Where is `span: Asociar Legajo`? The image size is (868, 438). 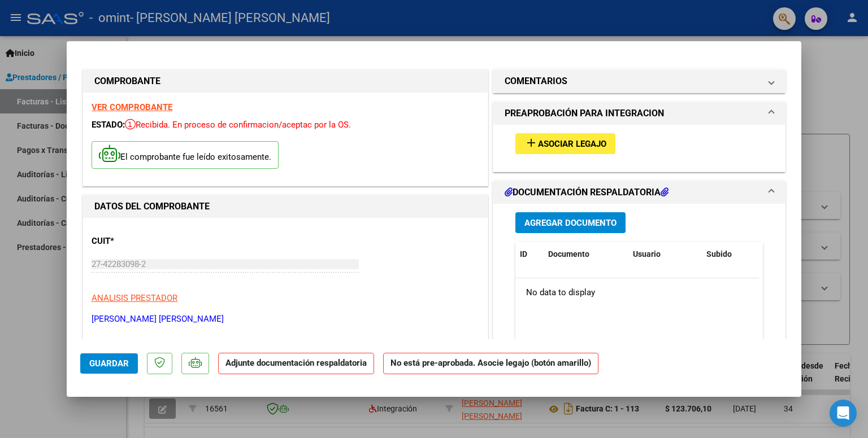 span: Asociar Legajo is located at coordinates (572, 144).